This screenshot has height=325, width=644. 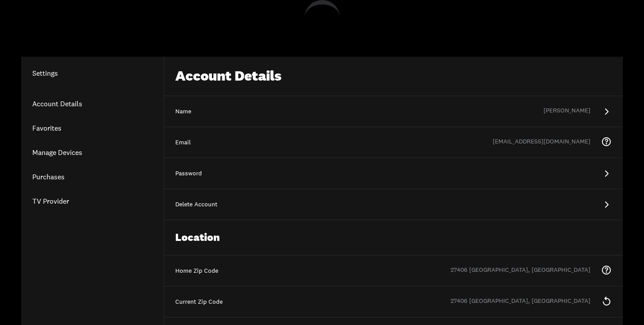 I want to click on div: Current Zip Code, so click(x=393, y=302).